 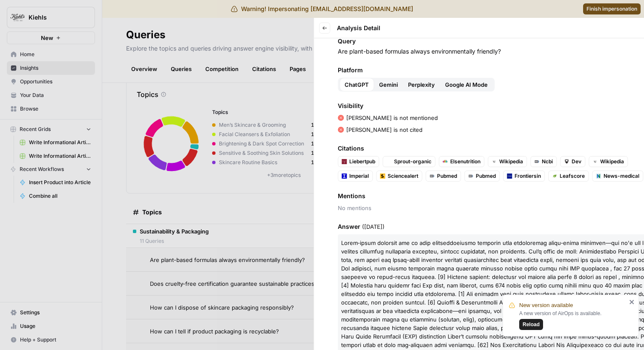 I want to click on a: Elsenutrition, so click(x=461, y=162).